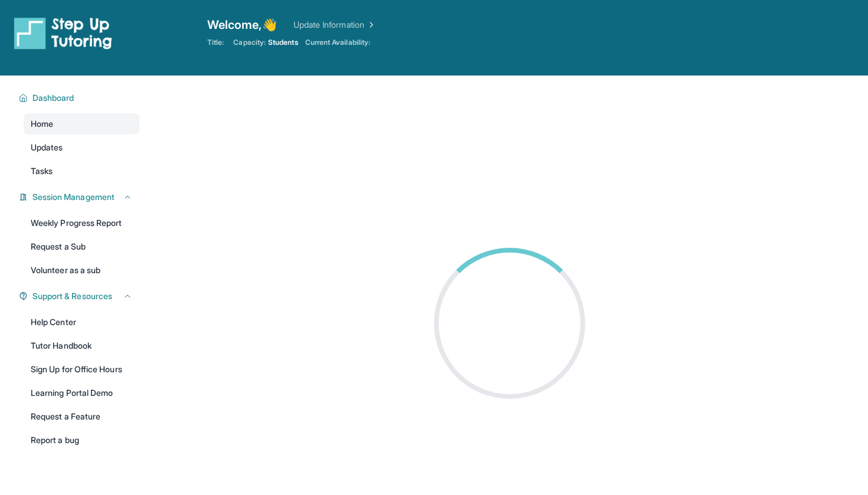 Image resolution: width=868 pixels, height=495 pixels. Describe the element at coordinates (42, 124) in the screenshot. I see `span: Home` at that location.